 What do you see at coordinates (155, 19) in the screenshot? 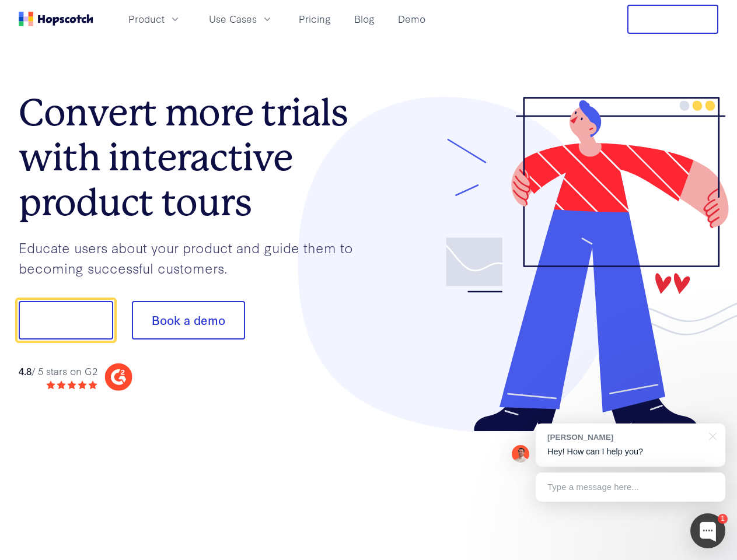
I see `button: Product` at bounding box center [155, 19].